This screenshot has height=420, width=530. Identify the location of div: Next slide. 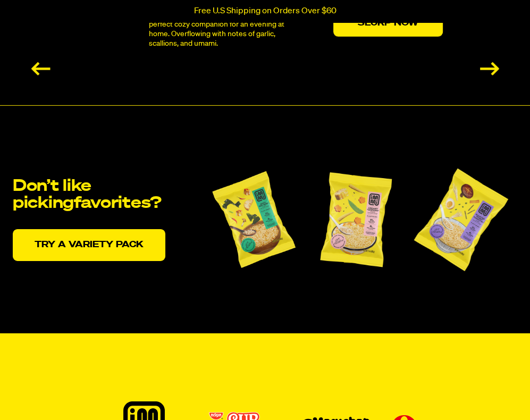
(490, 69).